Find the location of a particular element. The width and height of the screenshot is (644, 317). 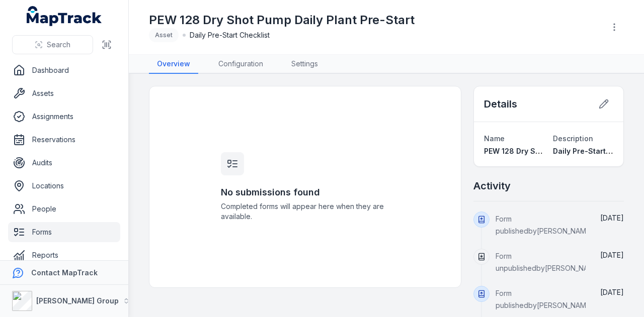

a: Locations is located at coordinates (64, 186).